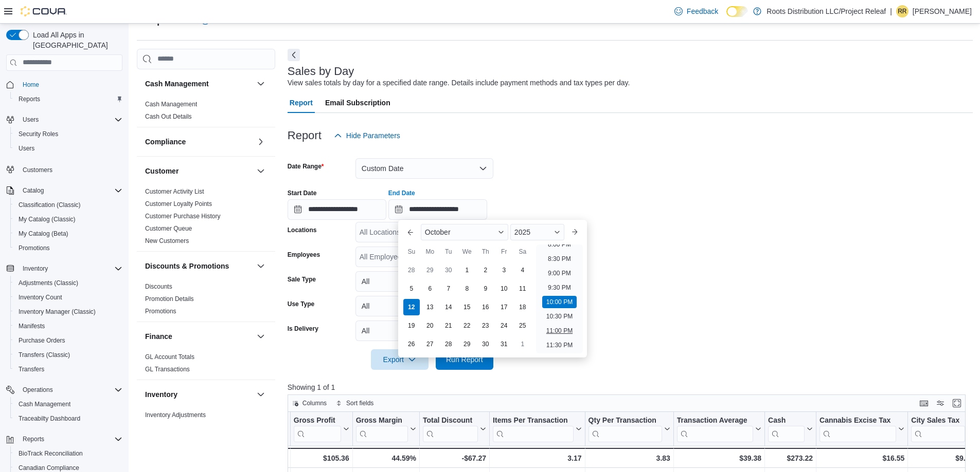 Image resolution: width=980 pixels, height=472 pixels. What do you see at coordinates (523, 326) in the screenshot?
I see `div: day-25` at bounding box center [523, 326].